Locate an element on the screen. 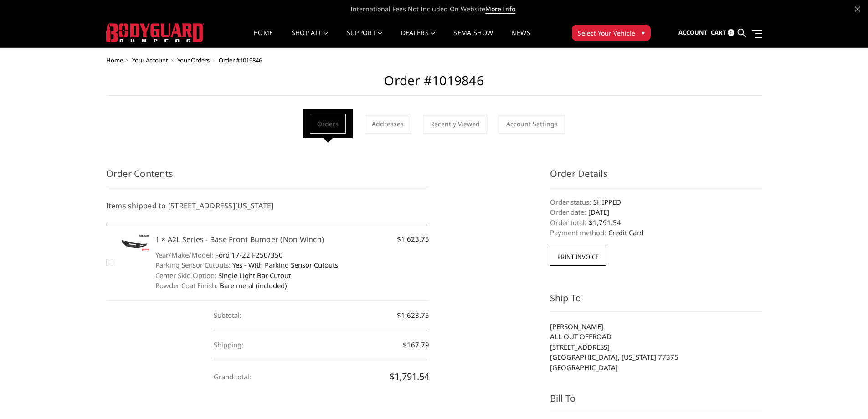 Image resolution: width=868 pixels, height=419 pixels. a: Dealers is located at coordinates (418, 38).